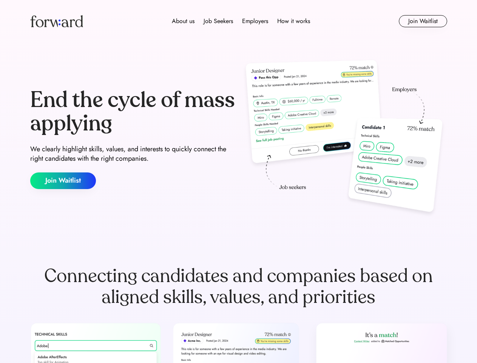 Image resolution: width=477 pixels, height=363 pixels. Describe the element at coordinates (57, 21) in the screenshot. I see `img: Forward logo` at that location.